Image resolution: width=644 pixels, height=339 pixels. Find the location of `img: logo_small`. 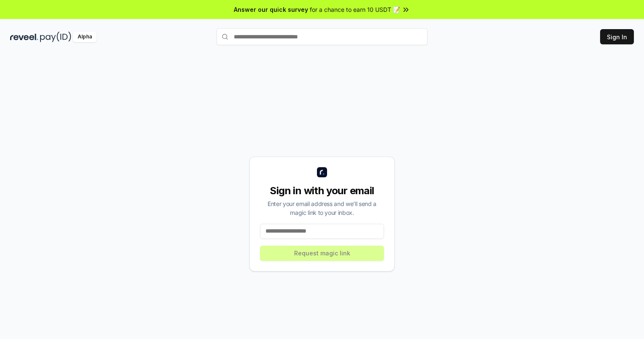

img: logo_small is located at coordinates (322, 172).